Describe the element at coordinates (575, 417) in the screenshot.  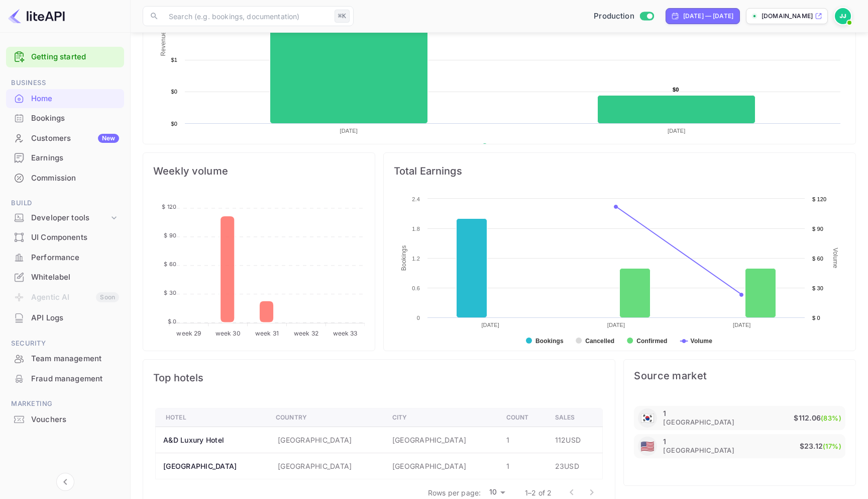
I see `th: Sales` at that location.